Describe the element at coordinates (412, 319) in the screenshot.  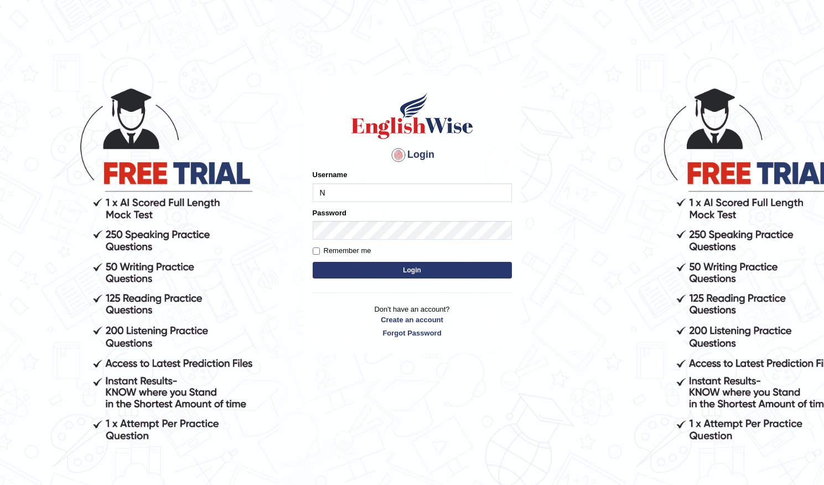
I see `a: Create an account` at that location.